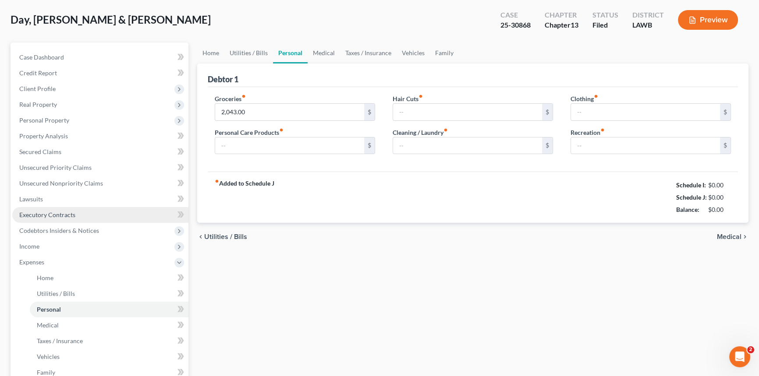 The height and width of the screenshot is (376, 759). Describe the element at coordinates (59, 230) in the screenshot. I see `span: Codebtors Insiders & Notices` at that location.